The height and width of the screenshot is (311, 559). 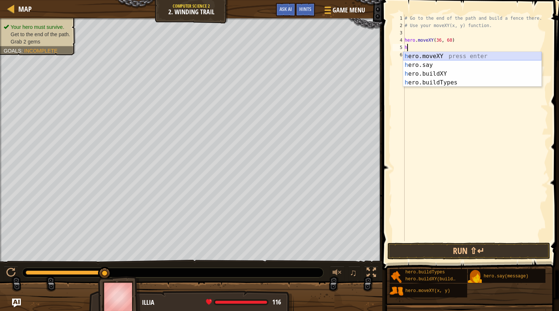 What do you see at coordinates (277, 302) in the screenshot?
I see `span: 116` at bounding box center [277, 302].